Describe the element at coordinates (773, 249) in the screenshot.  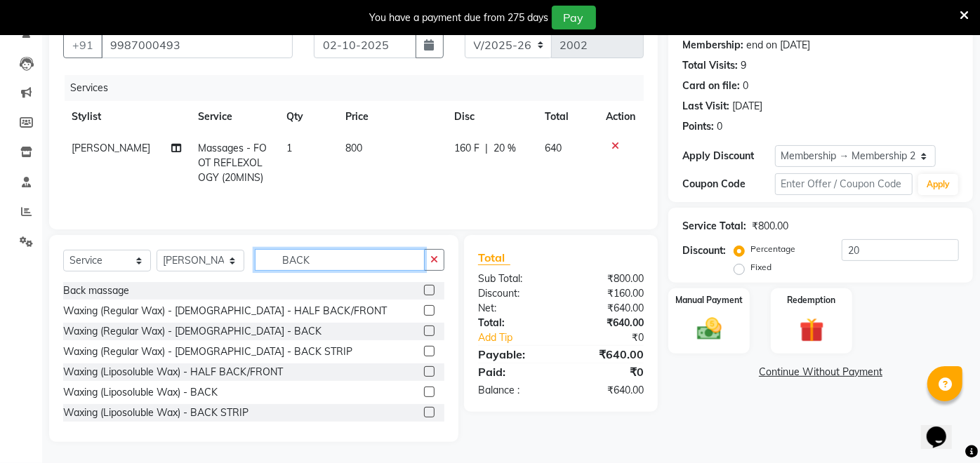
I see `label: Percentage` at that location.